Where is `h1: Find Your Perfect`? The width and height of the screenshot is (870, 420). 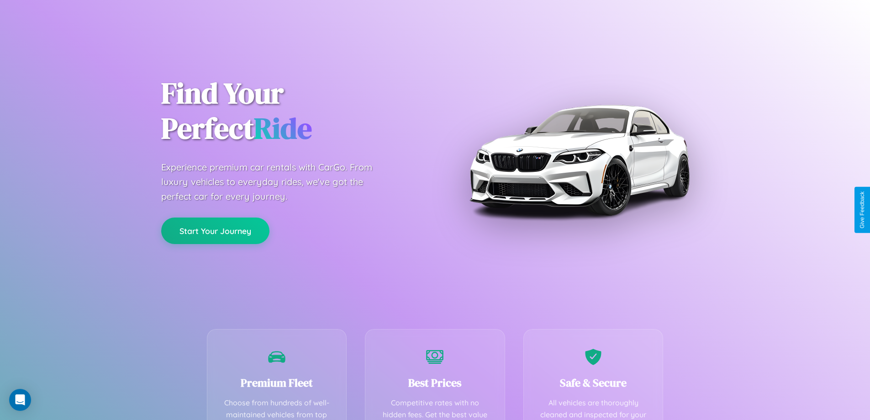
h1: Find Your Perfect is located at coordinates (291, 111).